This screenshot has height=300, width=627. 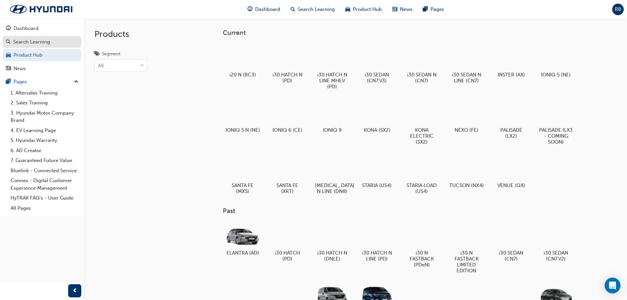 What do you see at coordinates (142, 66) in the screenshot?
I see `span: down-icon` at bounding box center [142, 66].